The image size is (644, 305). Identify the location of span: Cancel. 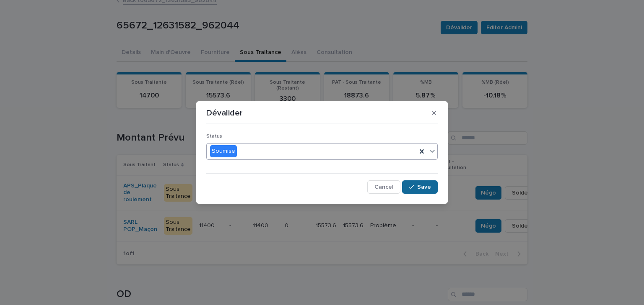
(383, 187).